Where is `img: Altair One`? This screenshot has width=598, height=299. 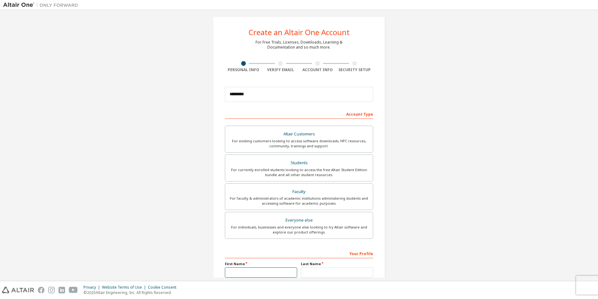
img: Altair One is located at coordinates (42, 5).